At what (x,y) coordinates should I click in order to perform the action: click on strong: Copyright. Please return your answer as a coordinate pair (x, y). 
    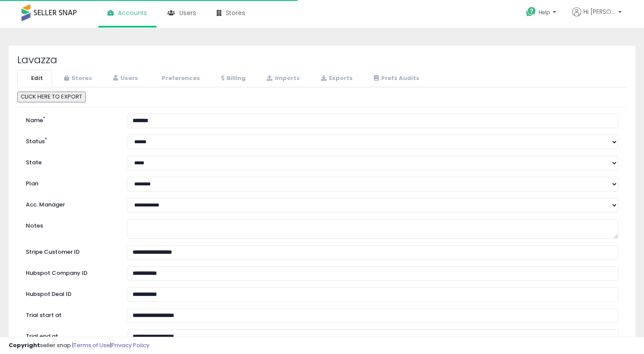
    Looking at the image, I should click on (24, 345).